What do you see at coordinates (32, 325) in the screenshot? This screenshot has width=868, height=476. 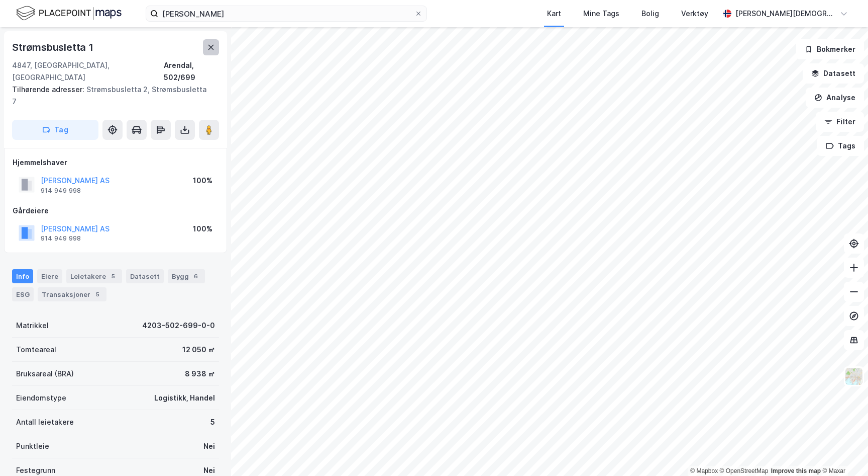 I see `div: Matrikkel` at bounding box center [32, 325].